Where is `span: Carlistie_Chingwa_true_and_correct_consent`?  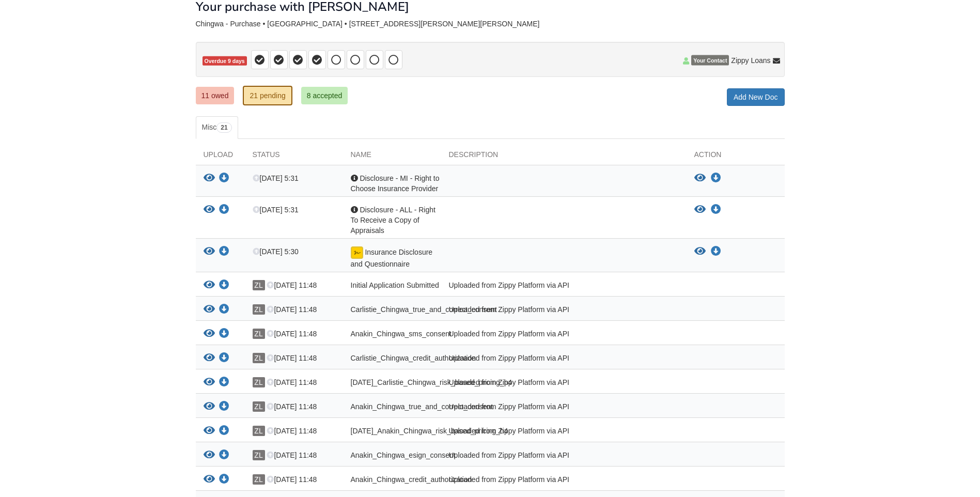
span: Carlistie_Chingwa_true_and_correct_consent is located at coordinates (423, 310).